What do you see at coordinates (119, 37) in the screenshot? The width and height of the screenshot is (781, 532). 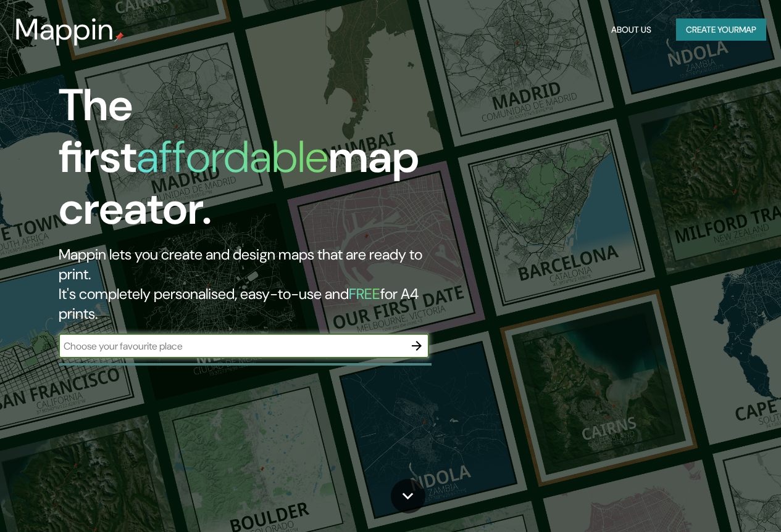 I see `img: mappin-pin` at bounding box center [119, 37].